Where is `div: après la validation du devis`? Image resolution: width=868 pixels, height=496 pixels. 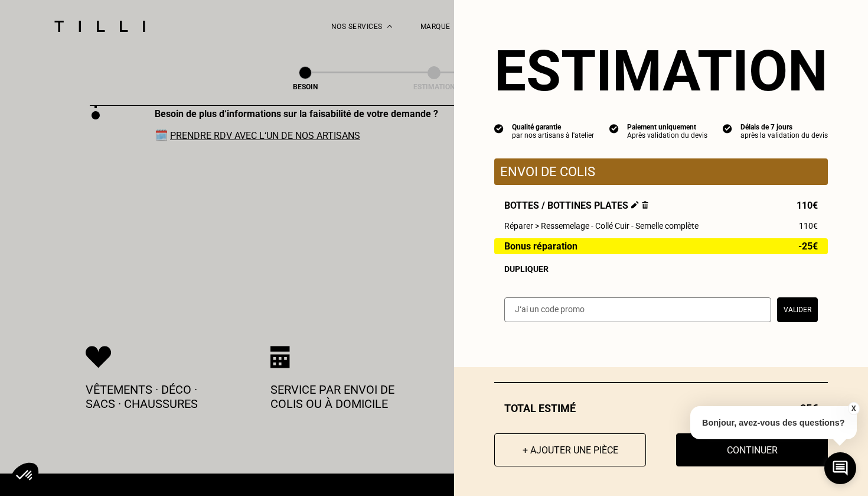
div: après la validation du devis is located at coordinates (785, 135).